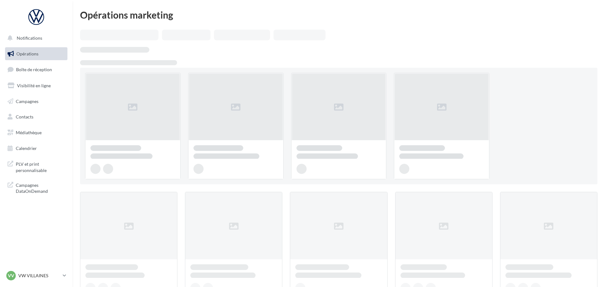  I want to click on span: Médiathèque, so click(29, 132).